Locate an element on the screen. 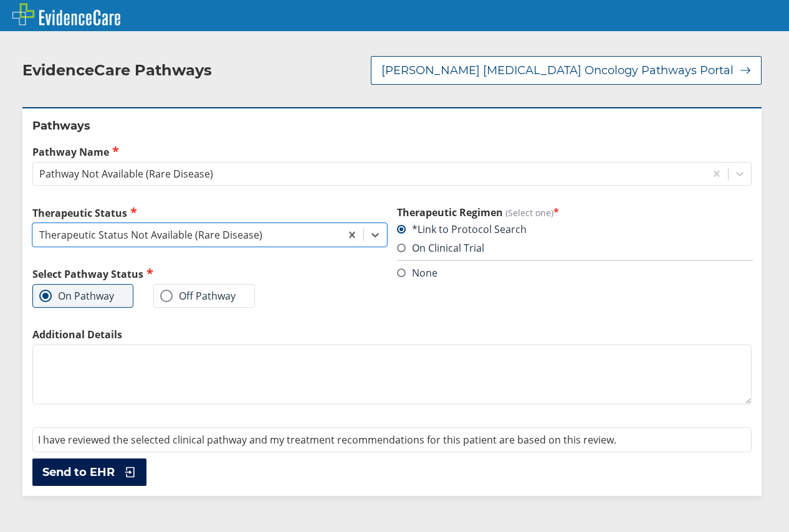 The width and height of the screenshot is (789, 532). span: (Select one) is located at coordinates (529, 212).